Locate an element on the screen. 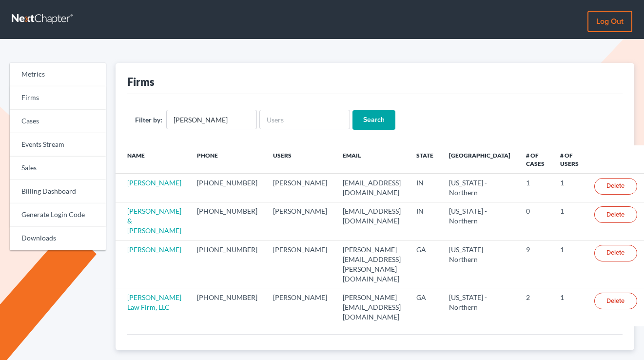  th: # of Cases is located at coordinates (535, 159).